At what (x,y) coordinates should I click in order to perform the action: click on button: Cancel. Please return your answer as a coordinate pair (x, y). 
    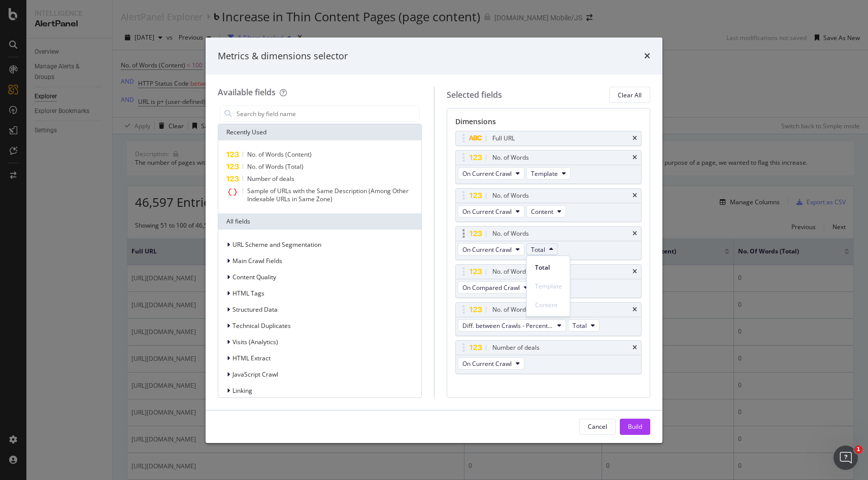
    Looking at the image, I should click on (597, 427).